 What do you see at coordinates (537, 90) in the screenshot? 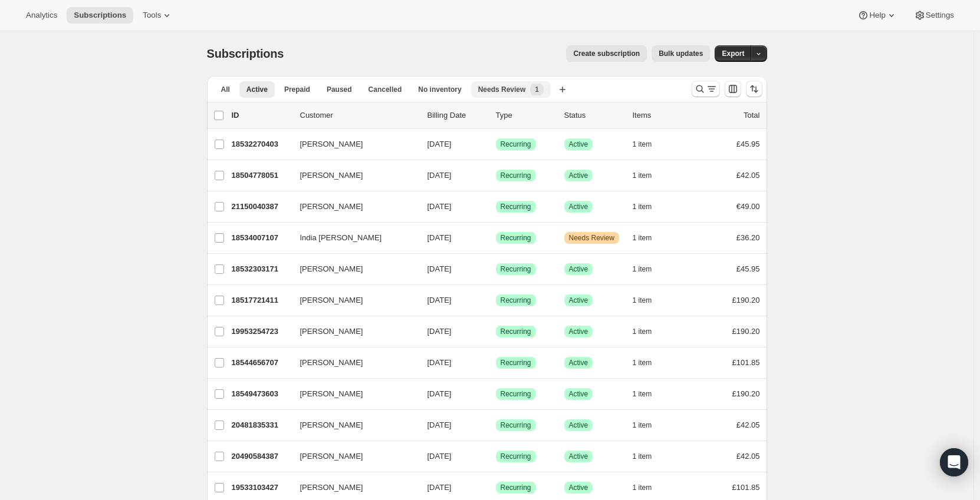
I see `span: 1` at bounding box center [537, 90].